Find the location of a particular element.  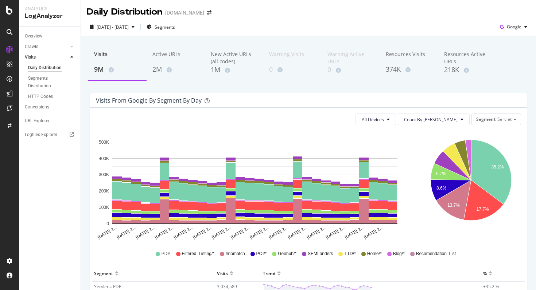

span: Servlet is located at coordinates (504, 119).